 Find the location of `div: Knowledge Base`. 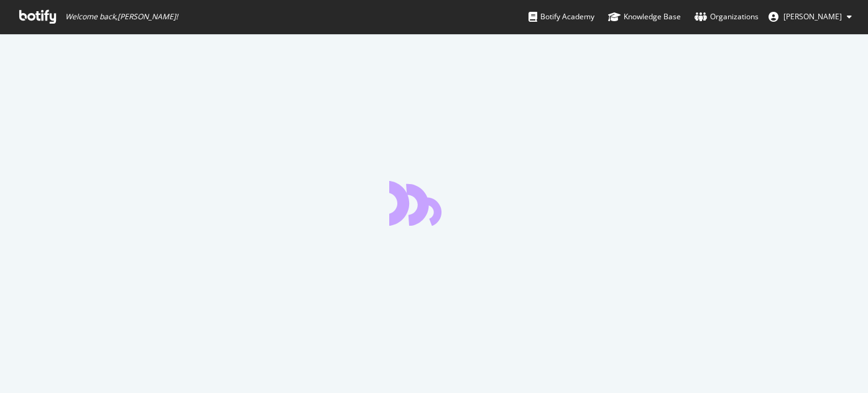

div: Knowledge Base is located at coordinates (644, 17).